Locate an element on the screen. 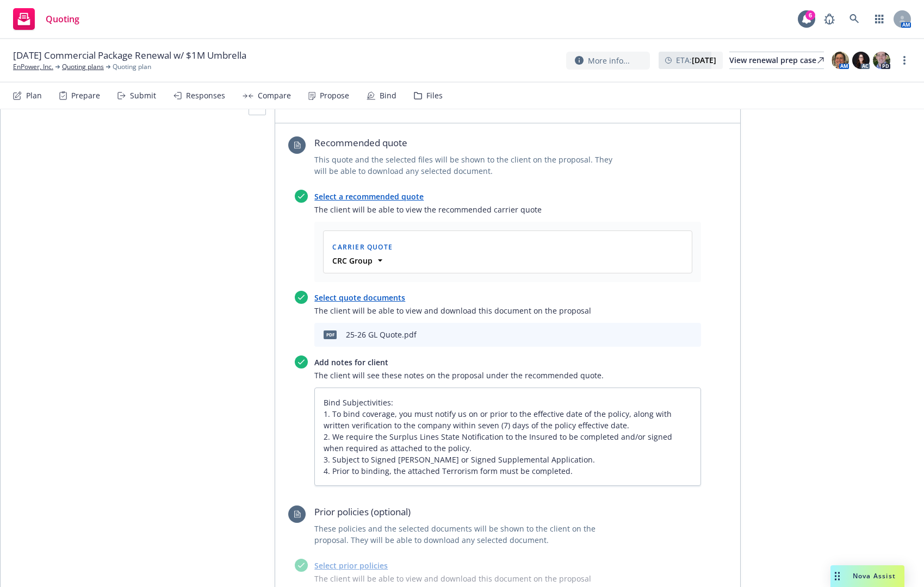 The image size is (924, 587). a: Switch app is located at coordinates (879, 19).